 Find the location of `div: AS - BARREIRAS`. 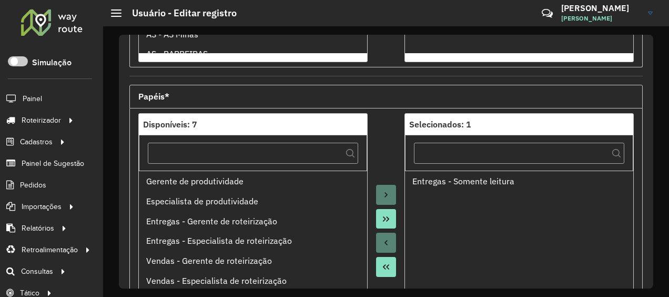

div: AS - BARREIRAS is located at coordinates (253, 54).